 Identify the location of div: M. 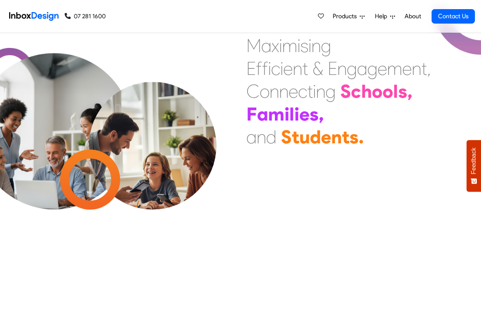
(254, 46).